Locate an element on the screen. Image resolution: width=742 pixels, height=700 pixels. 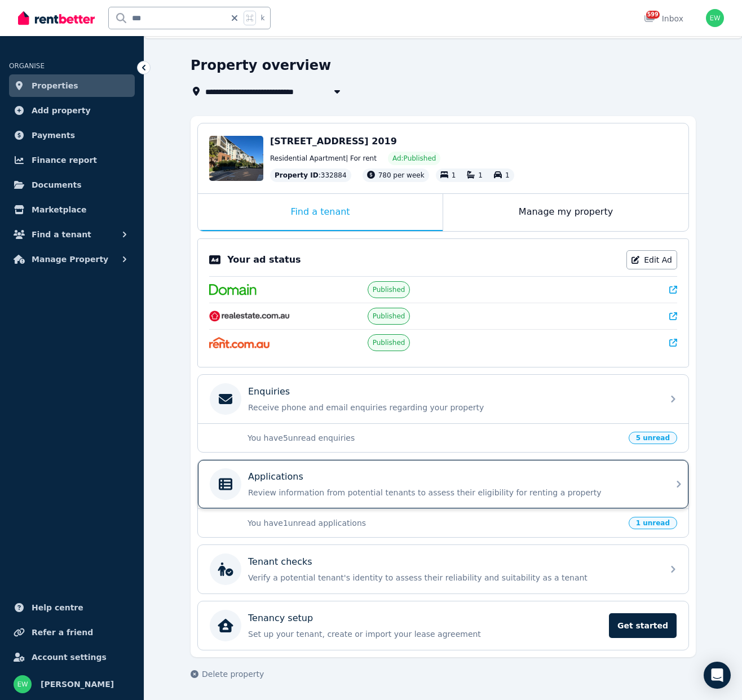
p: Enquiries is located at coordinates (269, 392).